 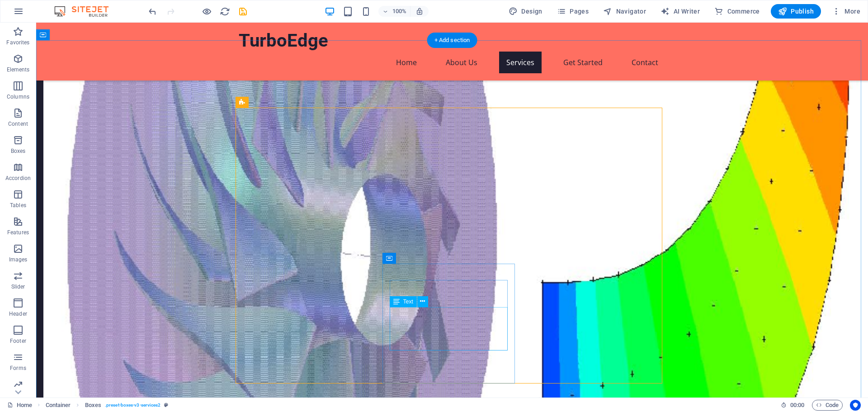 I want to click on button: Commerce, so click(x=737, y=11).